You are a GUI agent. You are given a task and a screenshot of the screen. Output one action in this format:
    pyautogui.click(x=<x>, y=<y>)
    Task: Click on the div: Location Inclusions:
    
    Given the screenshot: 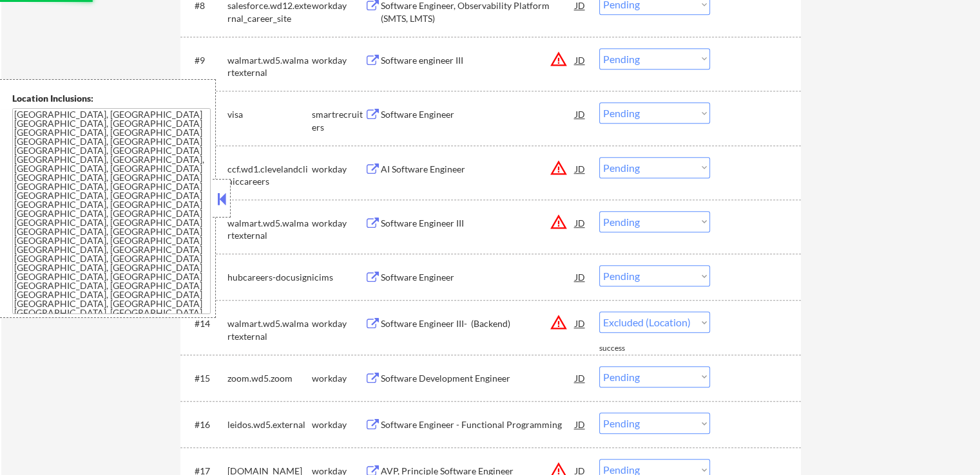 What is the action you would take?
    pyautogui.click(x=112, y=98)
    